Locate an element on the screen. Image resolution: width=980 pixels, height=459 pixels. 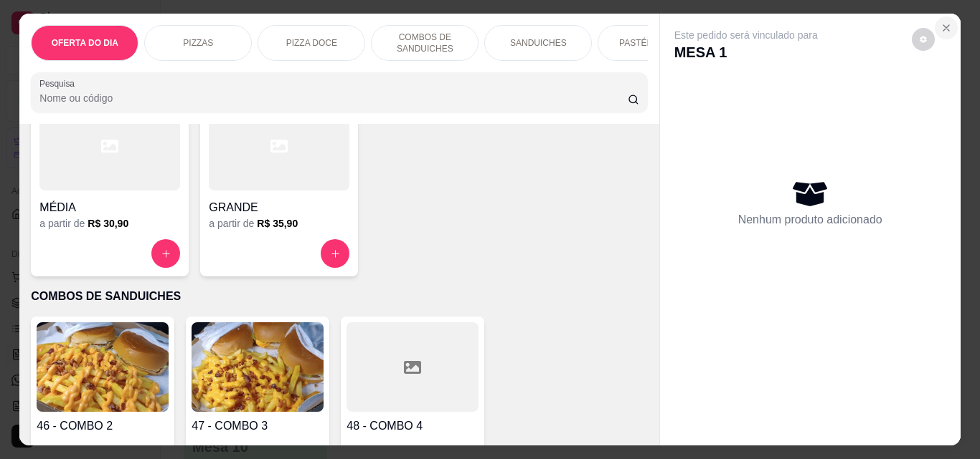
h4: MÉDIA is located at coordinates (110, 208).